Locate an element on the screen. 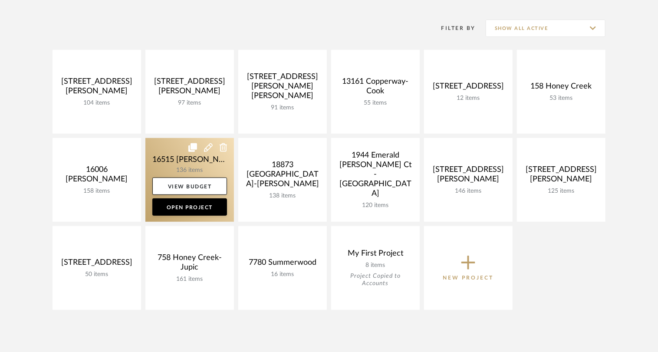  div: 7780 Summerwood is located at coordinates (283, 264).